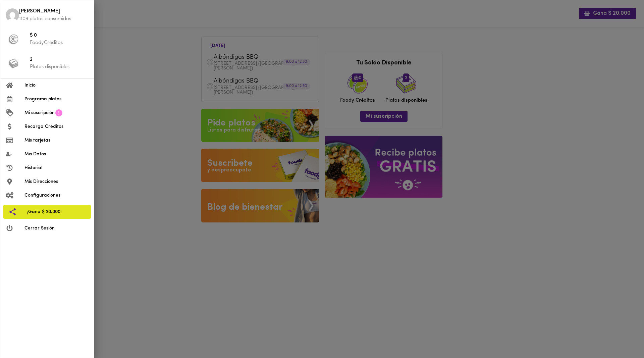 This screenshot has height=358, width=644. Describe the element at coordinates (56, 228) in the screenshot. I see `span: Cerrar Sesión` at that location.